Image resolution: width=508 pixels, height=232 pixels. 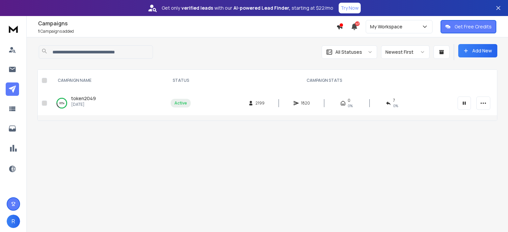 What do you see at coordinates (350, 106) in the screenshot?
I see `span: 0%` at bounding box center [350, 106].